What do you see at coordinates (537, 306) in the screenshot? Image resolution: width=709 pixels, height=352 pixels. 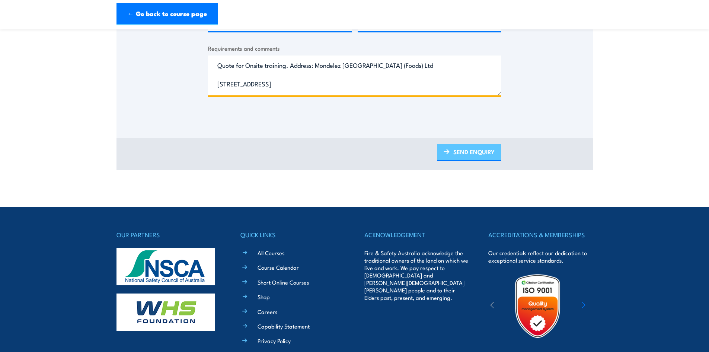 I see `img: Untitled design (19)` at bounding box center [537, 306].